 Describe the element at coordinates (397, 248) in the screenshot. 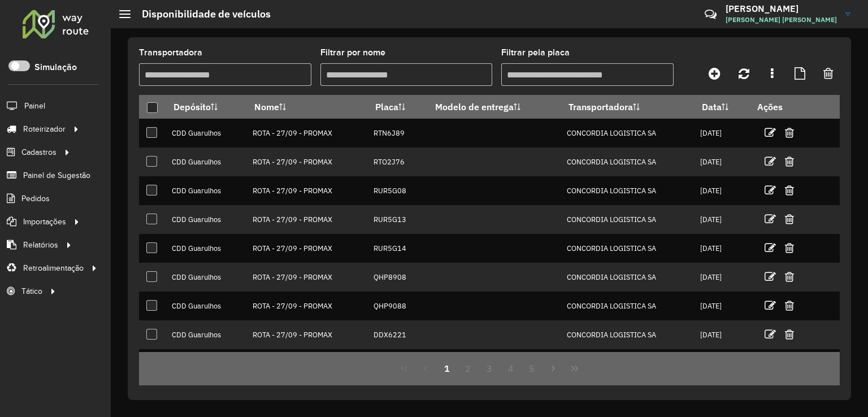

I see `td: RUR5G14` at that location.